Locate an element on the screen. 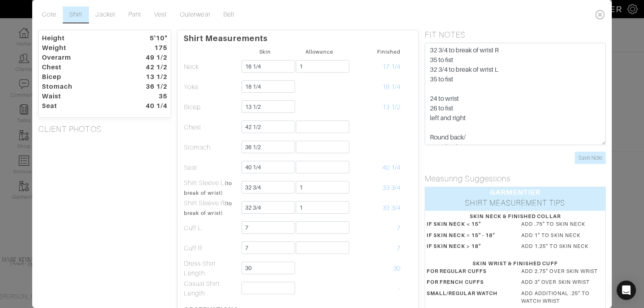 This screenshot has height=308, width=644. td: Shirt Sleeve R is located at coordinates (211, 208).